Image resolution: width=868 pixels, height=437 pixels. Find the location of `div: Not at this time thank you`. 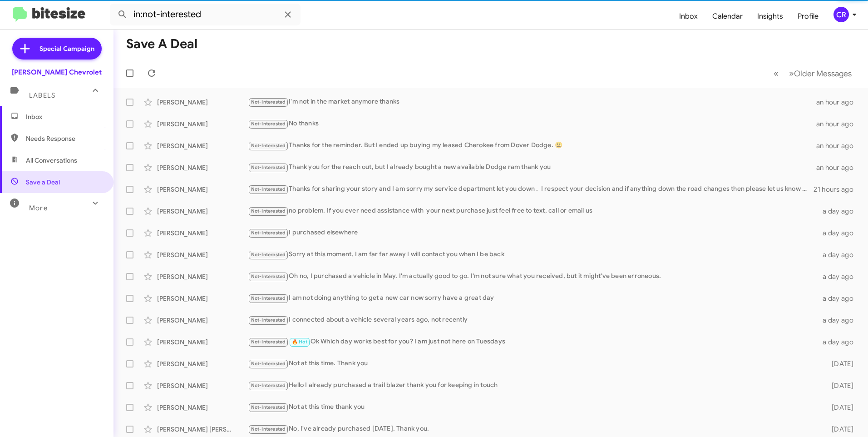

div: Not at this time thank you is located at coordinates (532, 407).